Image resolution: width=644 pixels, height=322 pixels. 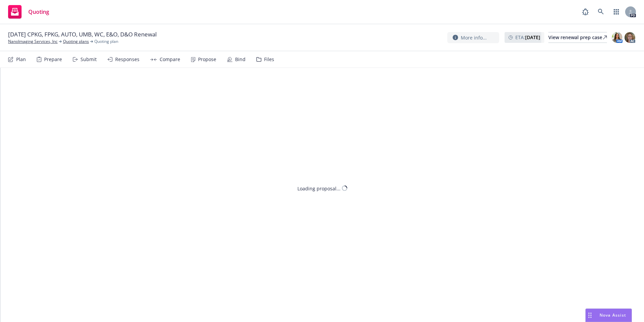 I want to click on span: Quoting, so click(x=39, y=12).